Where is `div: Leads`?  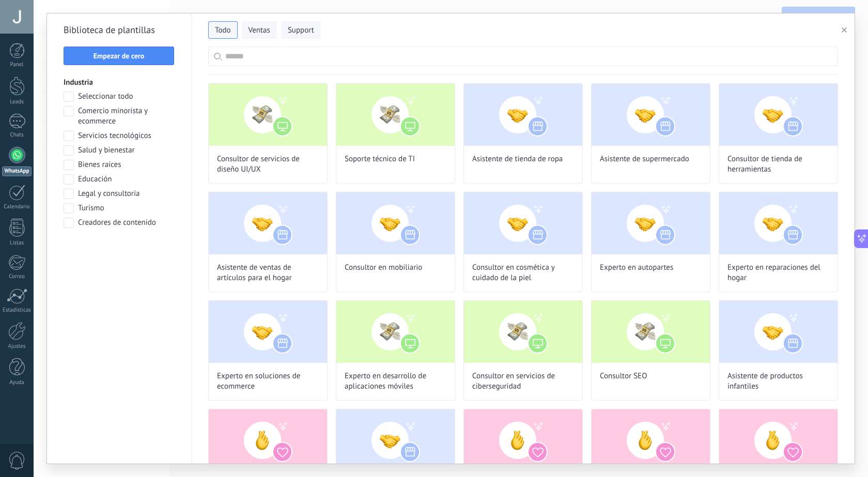
div: Leads is located at coordinates (17, 102).